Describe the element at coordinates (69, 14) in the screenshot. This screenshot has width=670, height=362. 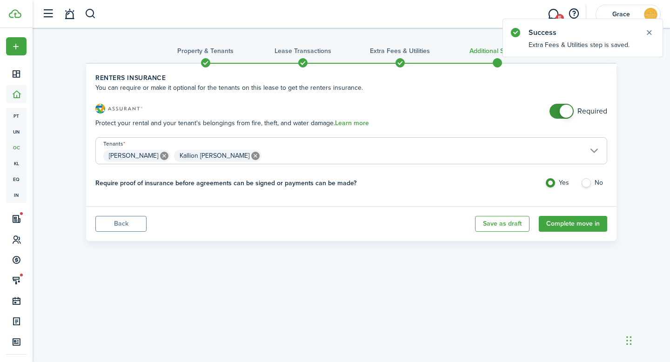
I see `a: Notifications` at that location.